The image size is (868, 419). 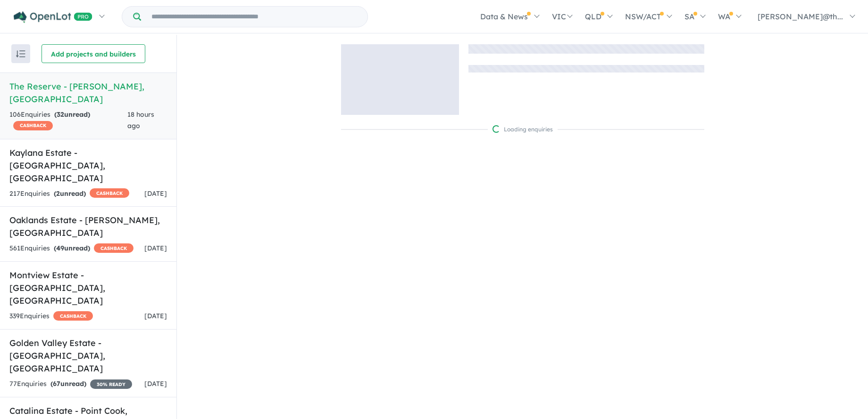 What do you see at coordinates (71, 248) in the screenshot?
I see `div: 561 Enquir ies` at bounding box center [71, 248].